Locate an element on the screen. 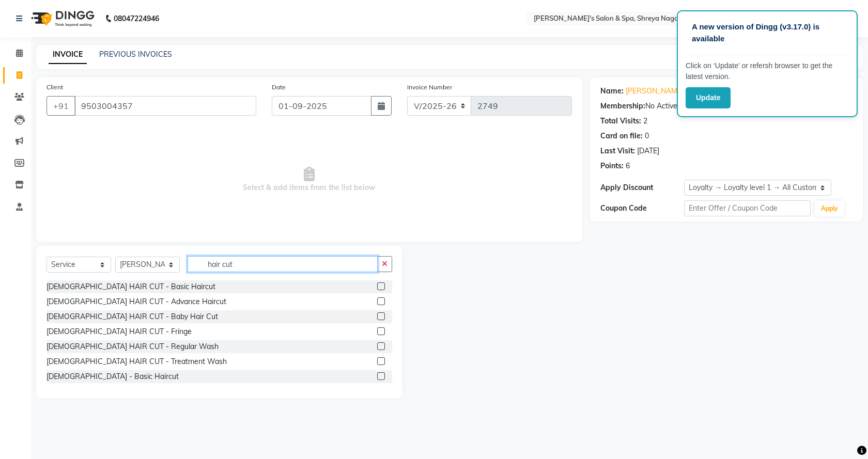 This screenshot has height=459, width=868. div: 0 is located at coordinates (647, 136).